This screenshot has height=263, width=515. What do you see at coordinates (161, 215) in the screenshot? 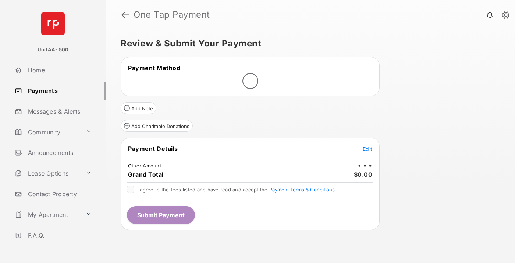
I see `button: Submit Payment` at bounding box center [161, 215].